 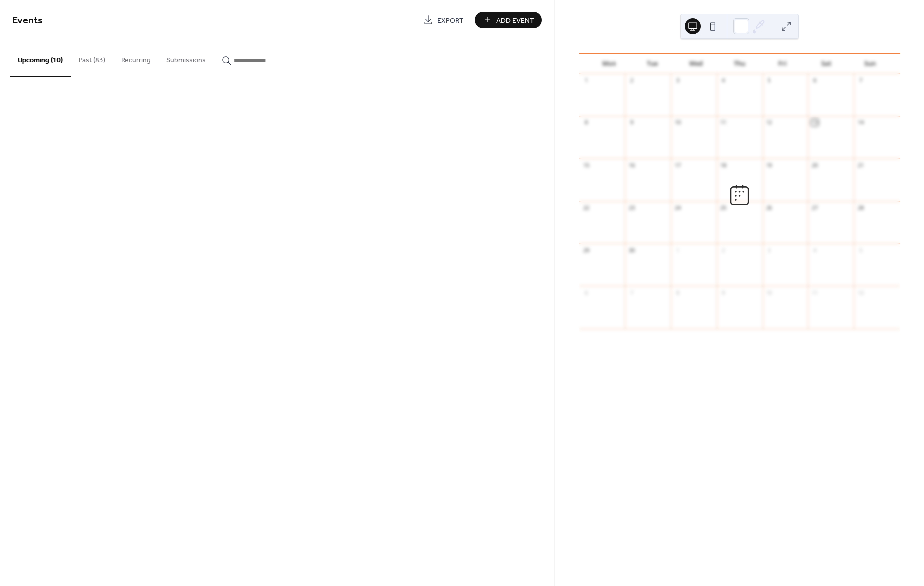 What do you see at coordinates (586, 208) in the screenshot?
I see `div: 22` at bounding box center [586, 208].